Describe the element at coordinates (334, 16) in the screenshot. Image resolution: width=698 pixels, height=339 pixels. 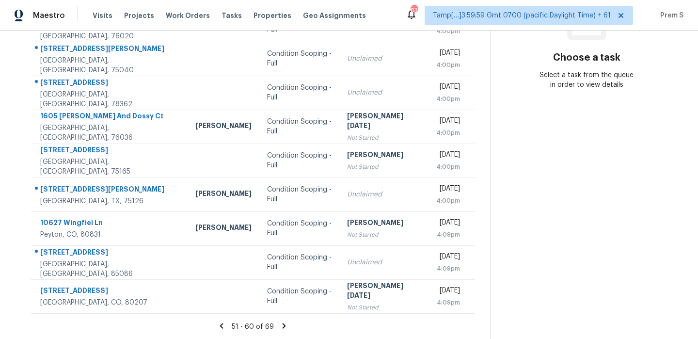
I see `span: Geo Assignments` at that location.